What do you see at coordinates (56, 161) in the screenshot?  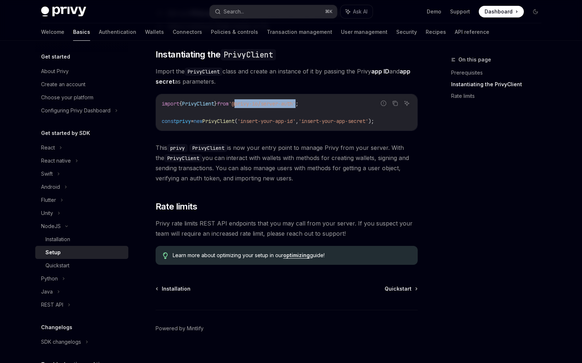 I see `div: React native` at bounding box center [56, 161].